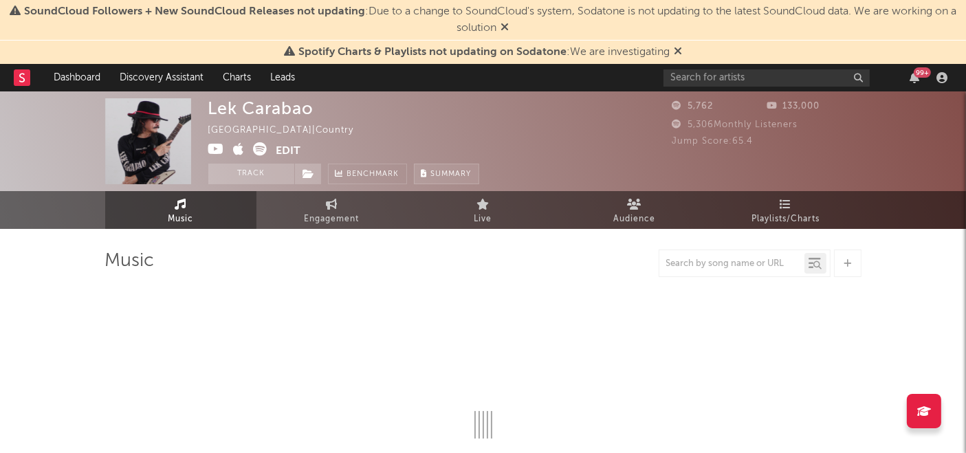 The image size is (966, 453). What do you see at coordinates (713, 141) in the screenshot?
I see `span: Jump Score: 65.4` at bounding box center [713, 141].